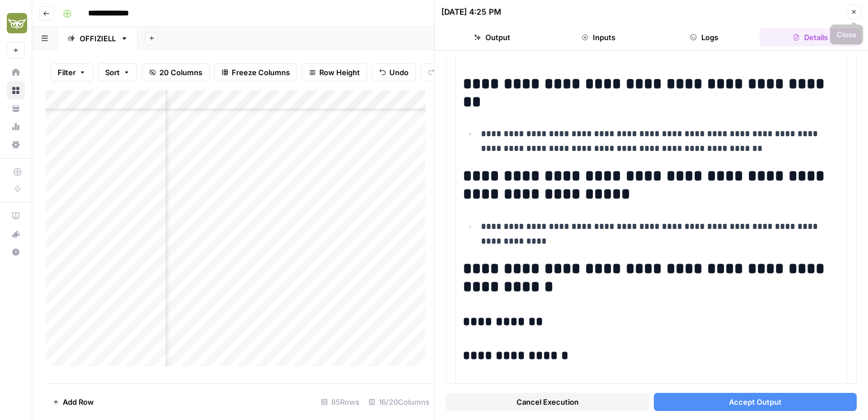 This screenshot has height=420, width=868. What do you see at coordinates (118, 72) in the screenshot?
I see `button: Sort` at bounding box center [118, 72].